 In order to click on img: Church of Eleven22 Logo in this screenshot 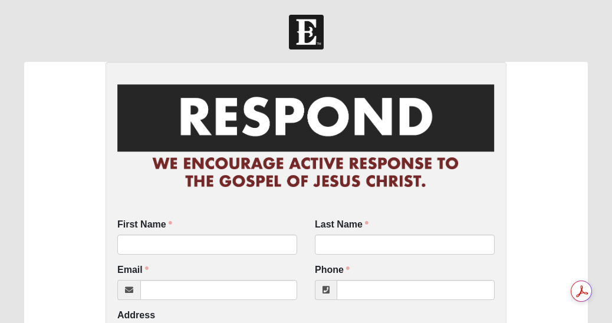, I will do `click(306, 32)`.